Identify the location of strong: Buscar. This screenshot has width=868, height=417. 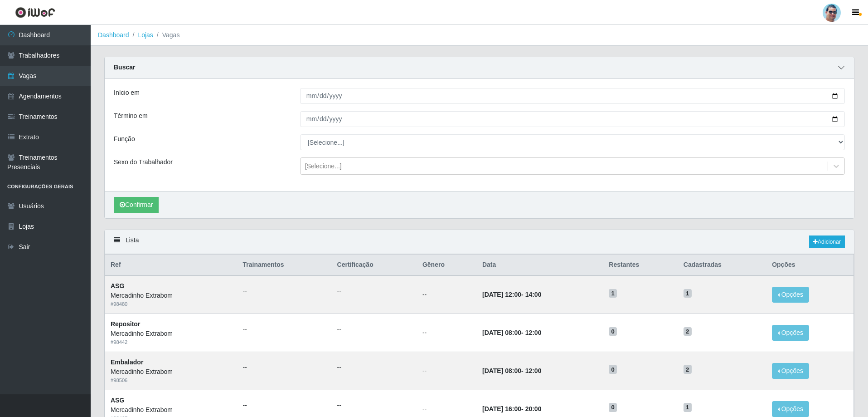
(124, 67).